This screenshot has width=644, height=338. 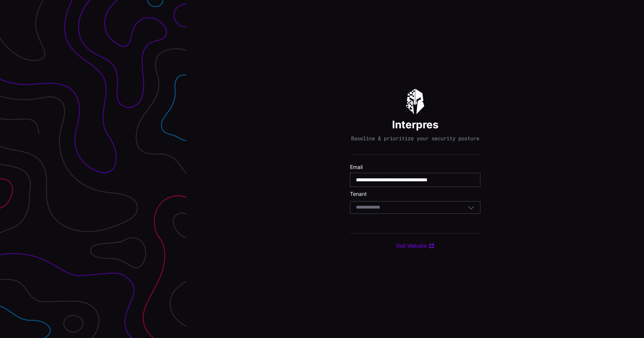 What do you see at coordinates (415, 124) in the screenshot?
I see `h1: Interpres` at bounding box center [415, 124].